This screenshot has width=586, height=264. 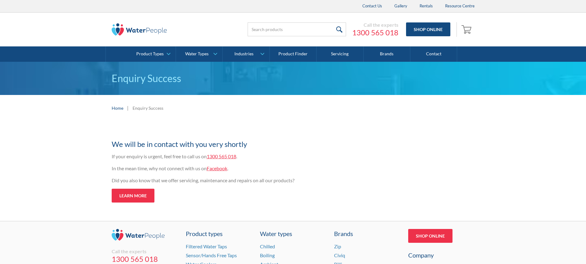 I want to click on a: Product Finder, so click(x=293, y=54).